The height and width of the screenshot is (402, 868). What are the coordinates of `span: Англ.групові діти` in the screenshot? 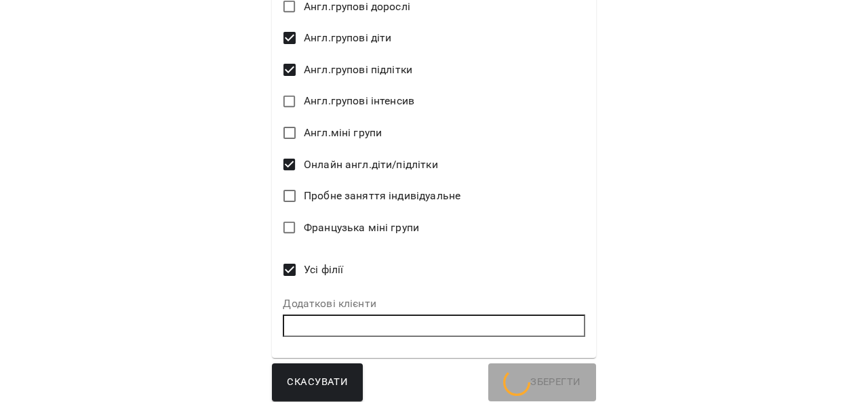 It's located at (348, 38).